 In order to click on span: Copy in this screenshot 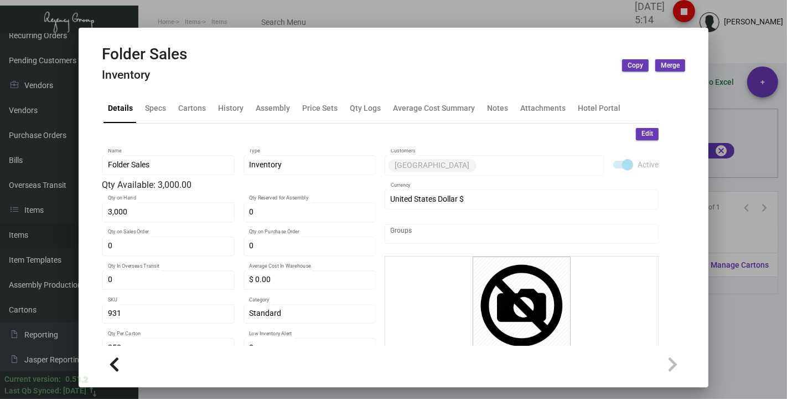, I will do `click(635, 65)`.